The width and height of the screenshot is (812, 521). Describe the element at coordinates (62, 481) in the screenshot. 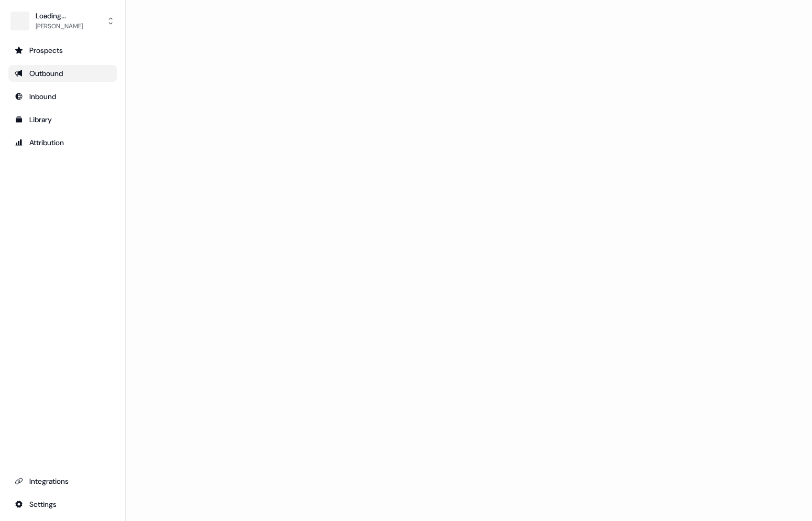

I see `div: Integrations` at that location.